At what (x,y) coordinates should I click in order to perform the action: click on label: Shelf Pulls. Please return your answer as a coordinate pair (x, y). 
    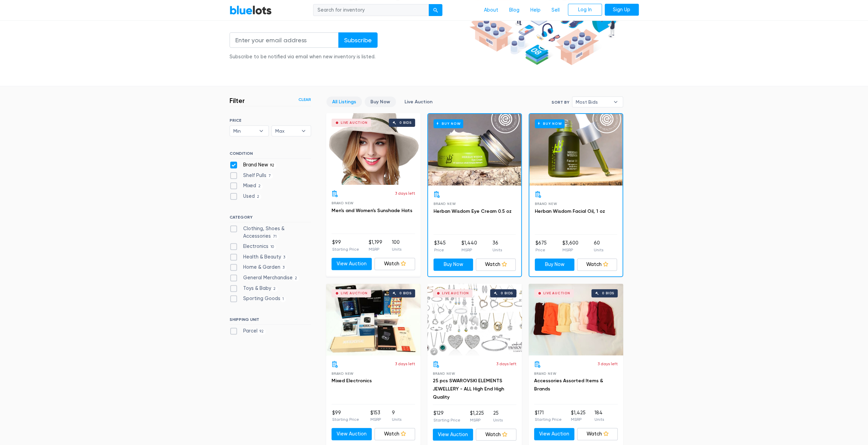
    Looking at the image, I should click on (251, 176).